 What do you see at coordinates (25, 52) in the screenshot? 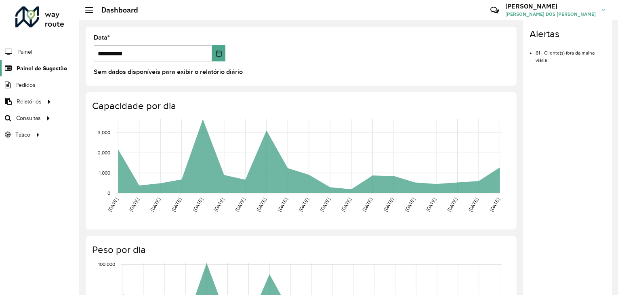
I see `span: Painel` at bounding box center [25, 52].